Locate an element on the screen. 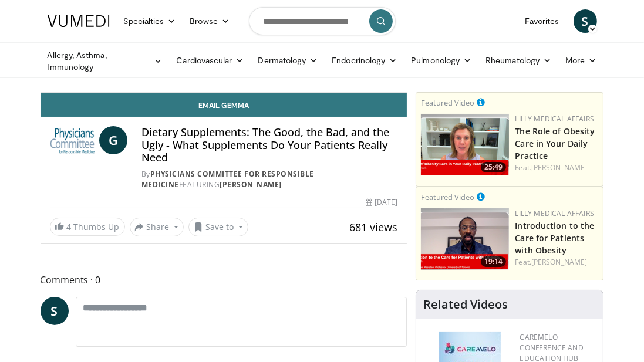 The height and width of the screenshot is (362, 644). a: 25:49 is located at coordinates (465, 144).